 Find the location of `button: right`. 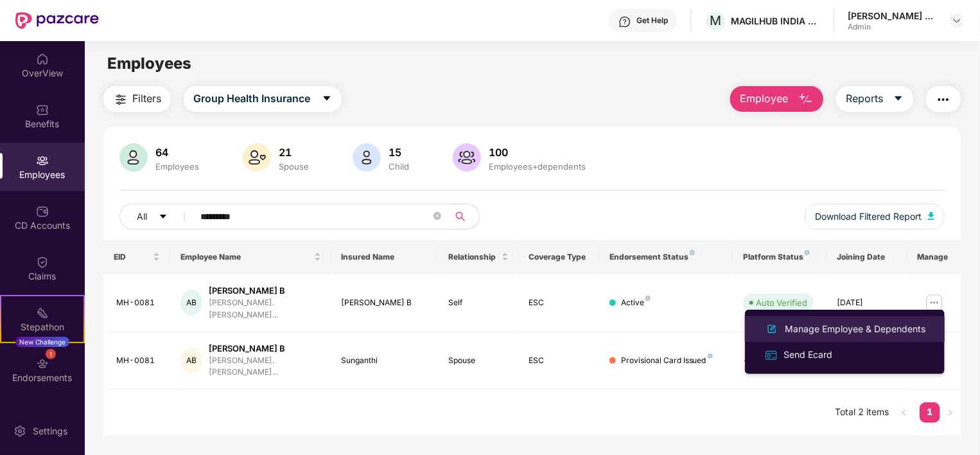

button: right is located at coordinates (951, 413).